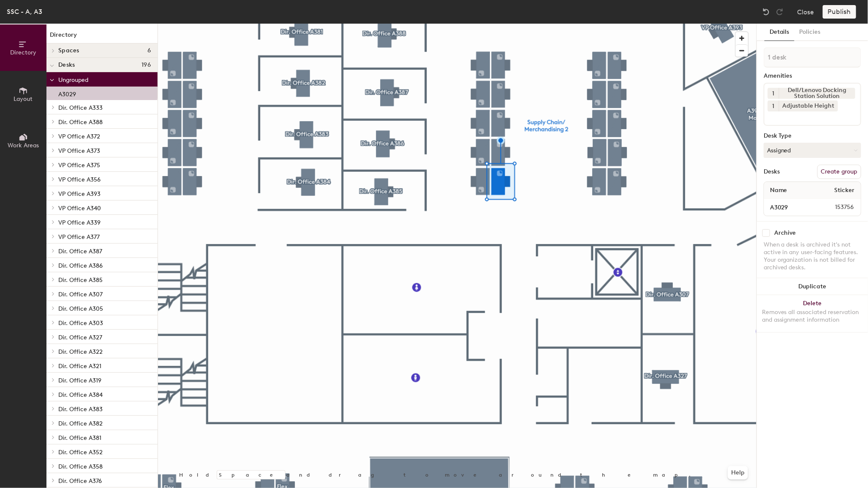  I want to click on button: Close, so click(806, 12).